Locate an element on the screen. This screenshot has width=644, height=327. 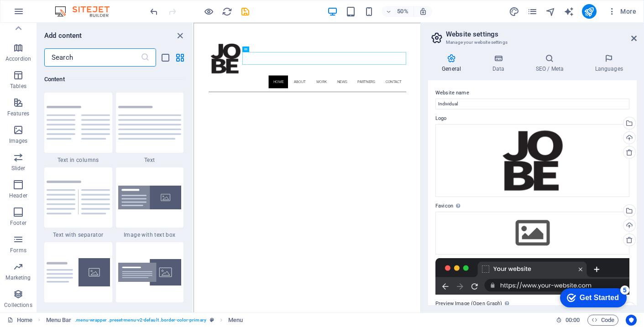
button: reload is located at coordinates (227, 11).